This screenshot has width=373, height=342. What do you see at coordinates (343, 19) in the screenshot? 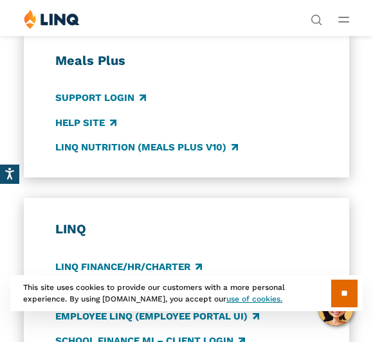
I see `button: Open Main Menu` at bounding box center [343, 19].